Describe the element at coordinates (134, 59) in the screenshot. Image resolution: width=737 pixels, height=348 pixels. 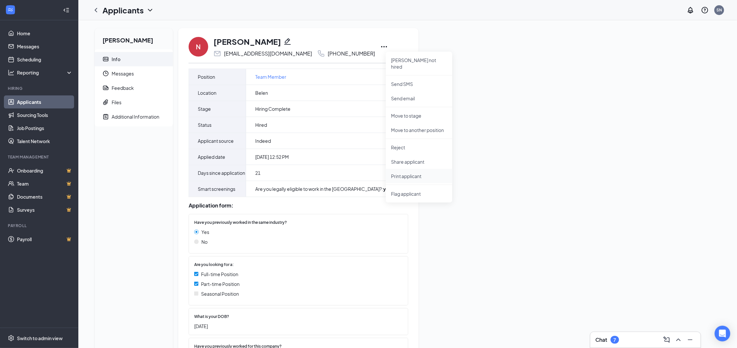
I see `a: ContactCardInfo` at that location.